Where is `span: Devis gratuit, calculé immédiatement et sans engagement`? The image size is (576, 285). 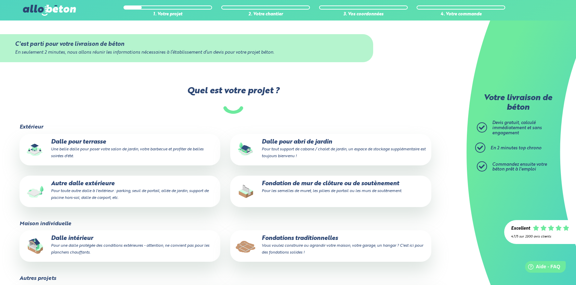 span: Devis gratuit, calculé immédiatement et sans engagement is located at coordinates (517, 128).